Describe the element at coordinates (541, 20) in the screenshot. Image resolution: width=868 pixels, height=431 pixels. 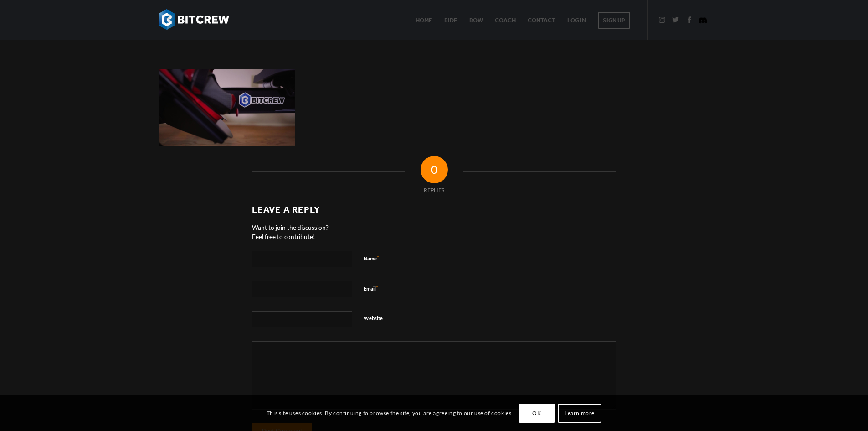
I see `span: Contact` at that location.